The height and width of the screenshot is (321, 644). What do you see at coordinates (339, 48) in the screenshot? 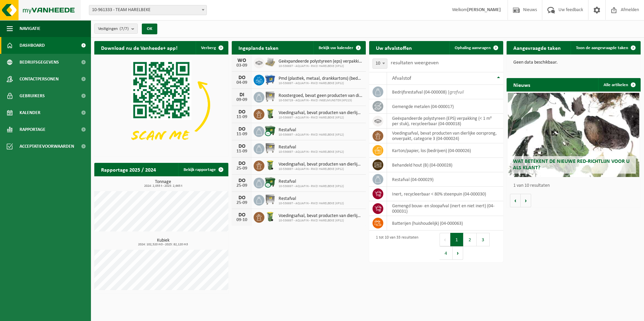
I see `a: Bekijk uw kalender` at bounding box center [339, 48].